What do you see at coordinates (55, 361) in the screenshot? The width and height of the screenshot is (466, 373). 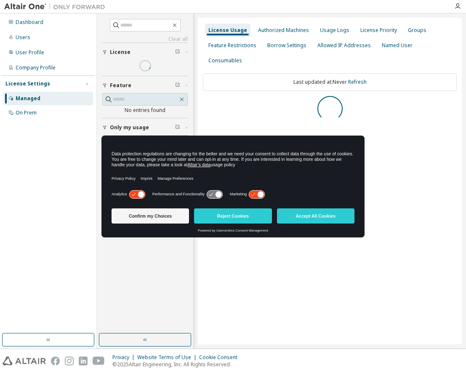 I see `img: facebook.svg` at bounding box center [55, 361].